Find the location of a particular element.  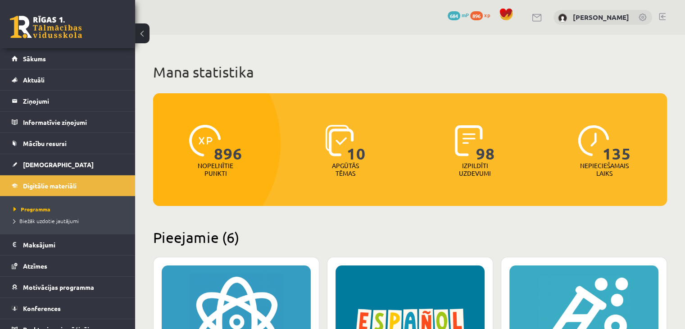

h1: Mana statistika is located at coordinates (410, 72).